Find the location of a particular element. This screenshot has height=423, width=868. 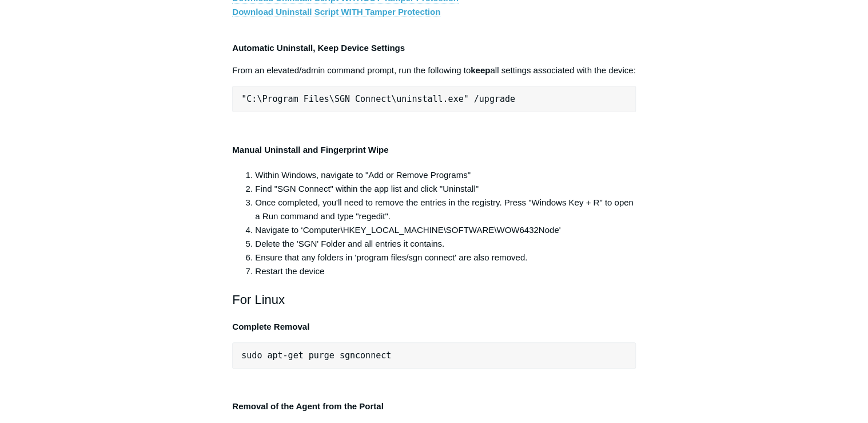

pre: sudo apt-get purge sgnconnect is located at coordinates (434, 356).